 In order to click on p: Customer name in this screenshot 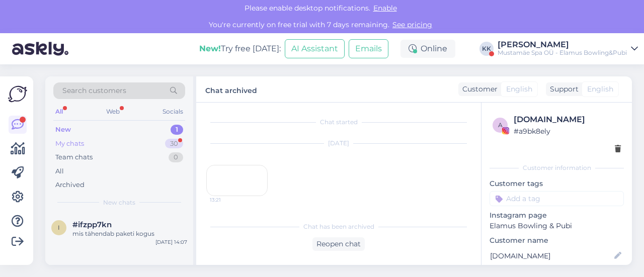, I will do `click(556, 240)`.